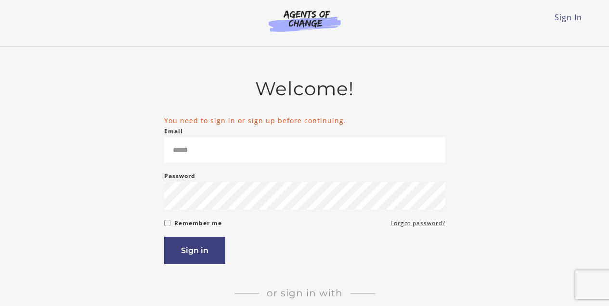  I want to click on button: Sign in, so click(195, 250).